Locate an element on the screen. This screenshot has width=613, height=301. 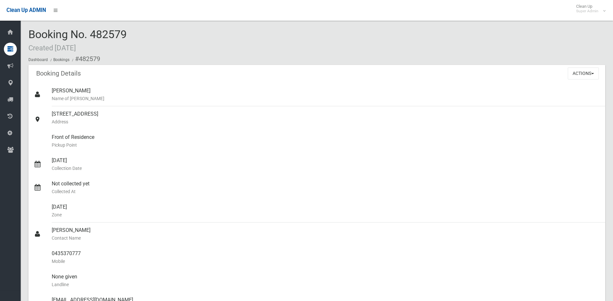
small: Address is located at coordinates (325, 122).